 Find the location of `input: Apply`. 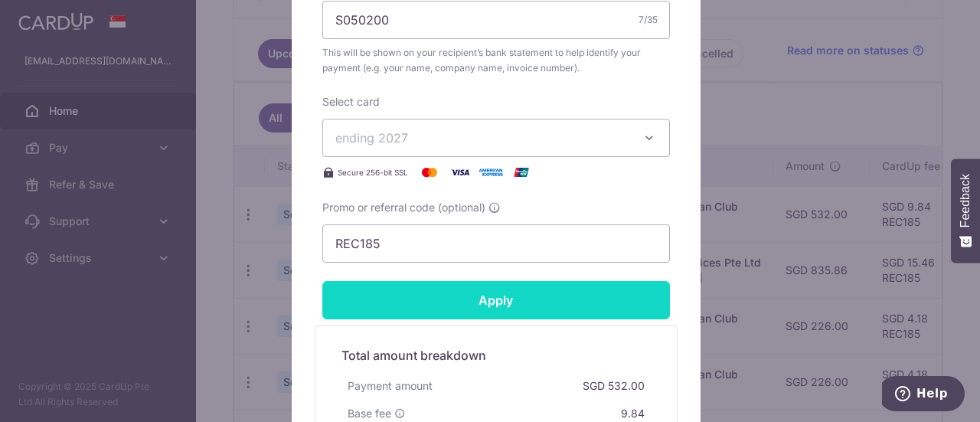

input: Apply is located at coordinates (496, 301).